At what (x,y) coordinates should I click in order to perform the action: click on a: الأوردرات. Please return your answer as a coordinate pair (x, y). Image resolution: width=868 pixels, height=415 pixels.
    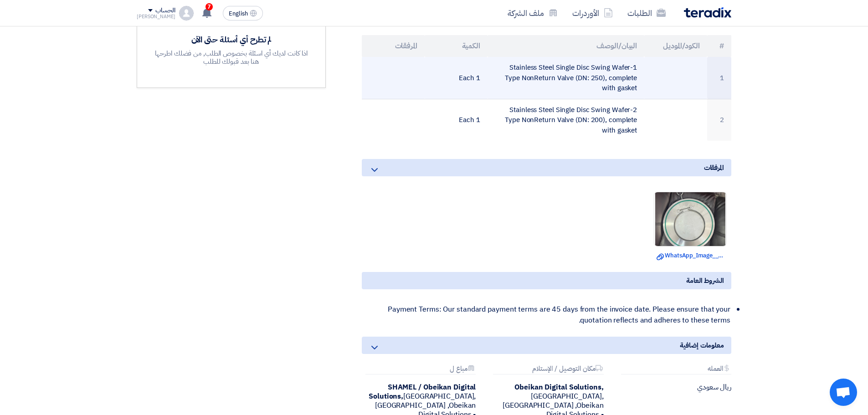
    Looking at the image, I should click on (592, 13).